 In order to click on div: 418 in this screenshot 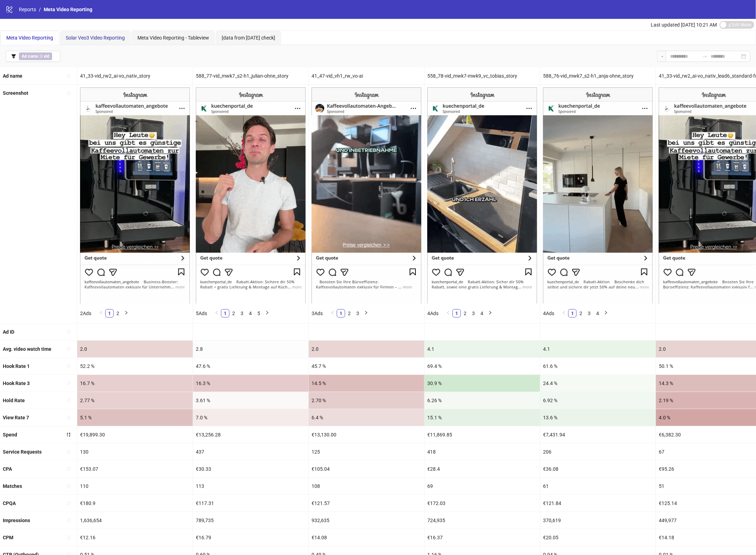, I will do `click(482, 452)`.